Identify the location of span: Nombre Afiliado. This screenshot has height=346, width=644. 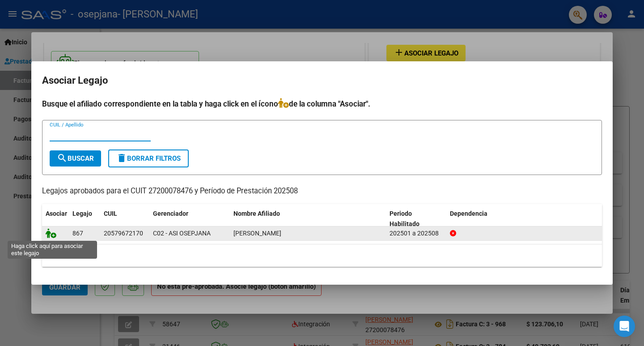
(257, 214).